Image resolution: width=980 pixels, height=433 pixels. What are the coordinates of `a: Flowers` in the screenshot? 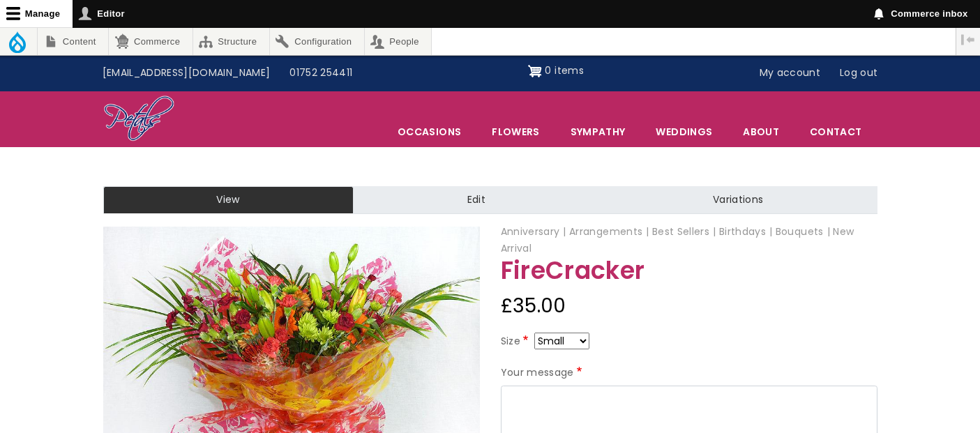 It's located at (516, 132).